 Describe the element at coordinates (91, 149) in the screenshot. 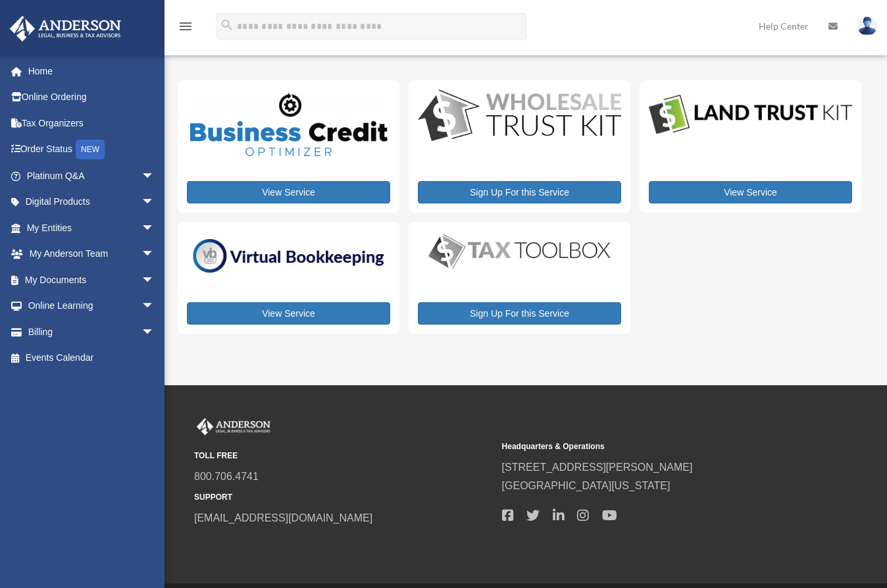

I see `a: Order StatusNEW` at that location.